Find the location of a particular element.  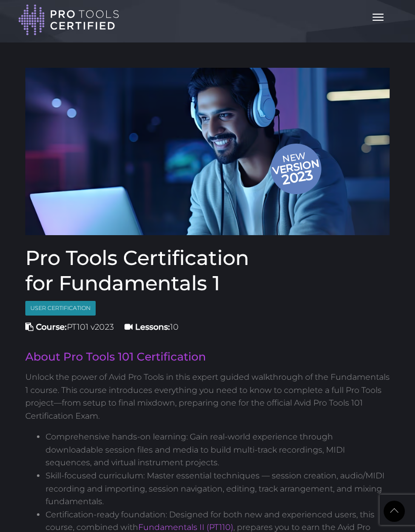

span: version is located at coordinates (296, 166).